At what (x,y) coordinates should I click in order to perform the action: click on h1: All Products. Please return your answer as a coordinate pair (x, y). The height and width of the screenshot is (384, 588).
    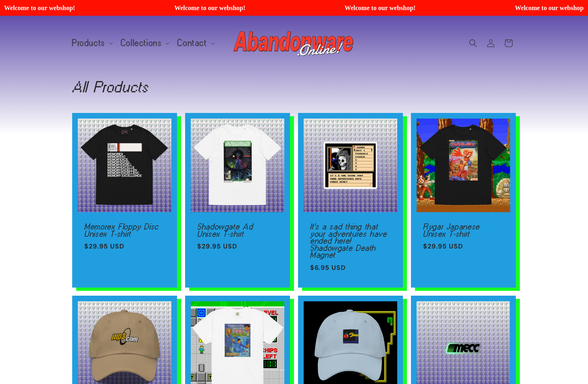
    Looking at the image, I should click on (294, 87).